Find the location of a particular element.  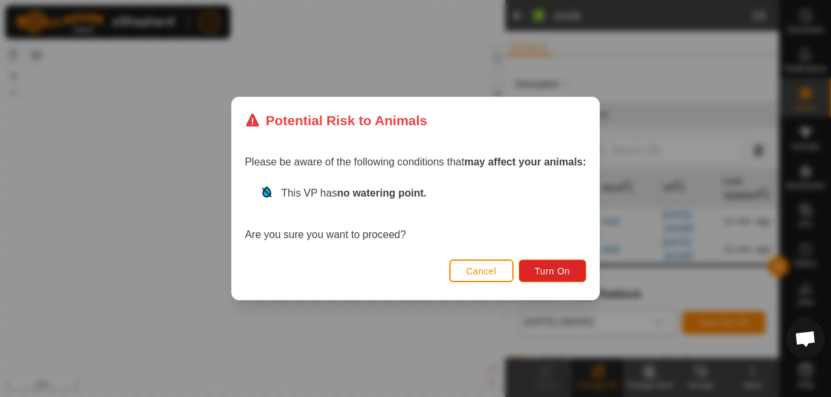

div: Are you sure you want to proceed? is located at coordinates (415, 214).